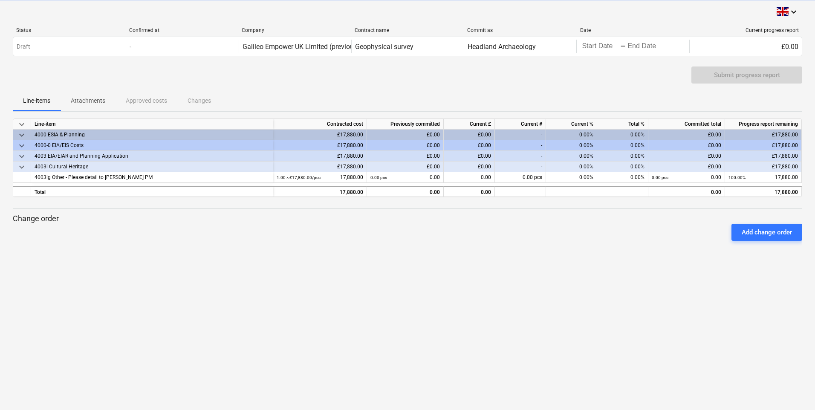  I want to click on div: Current £, so click(470, 124).